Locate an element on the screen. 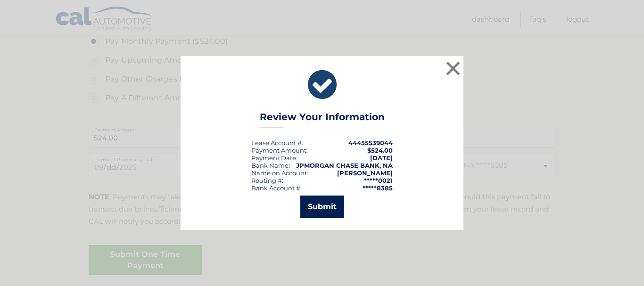 Image resolution: width=644 pixels, height=286 pixels. span: $524.00 is located at coordinates (380, 150).